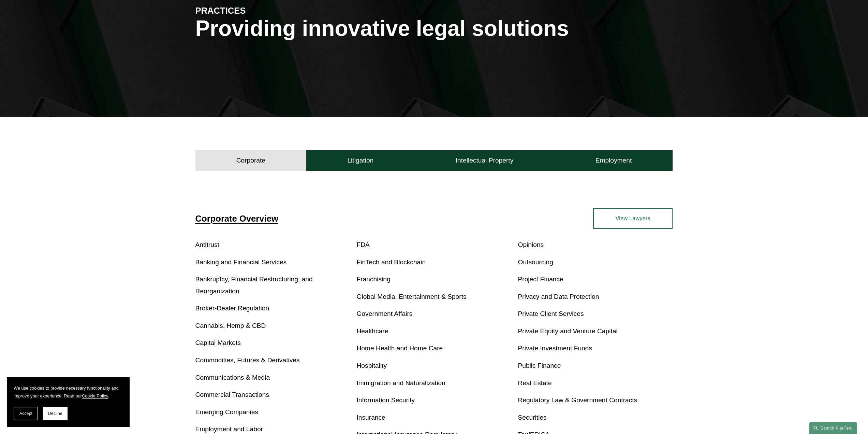  Describe the element at coordinates (485, 161) in the screenshot. I see `h4: Intellectual Property` at that location.